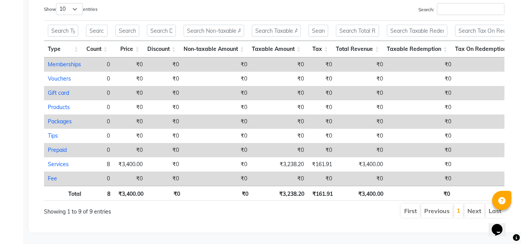  Describe the element at coordinates (161, 30) in the screenshot. I see `input: Search Discount` at that location.